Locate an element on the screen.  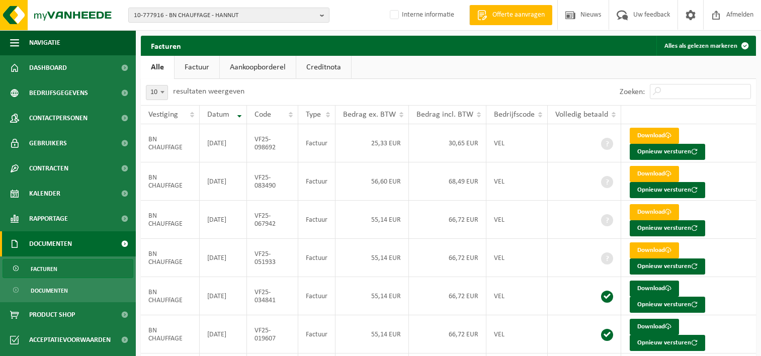
button: 10-777916 - BN CHAUFFAGE - HANNUT is located at coordinates (229, 15).